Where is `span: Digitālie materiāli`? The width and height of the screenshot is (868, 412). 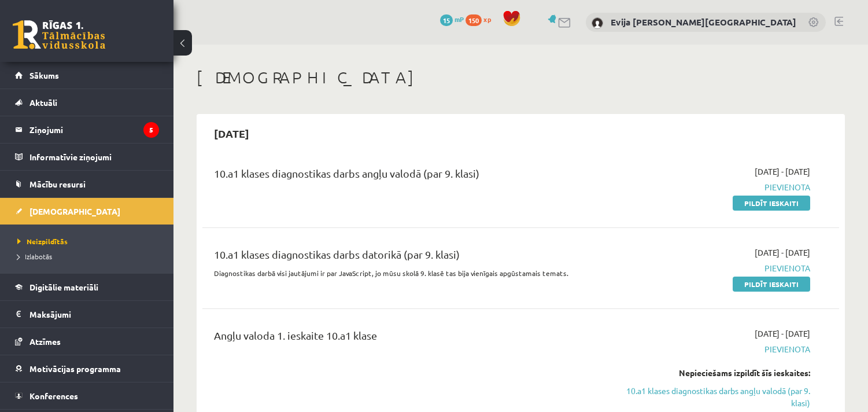 span: Digitālie materiāli is located at coordinates (63, 287).